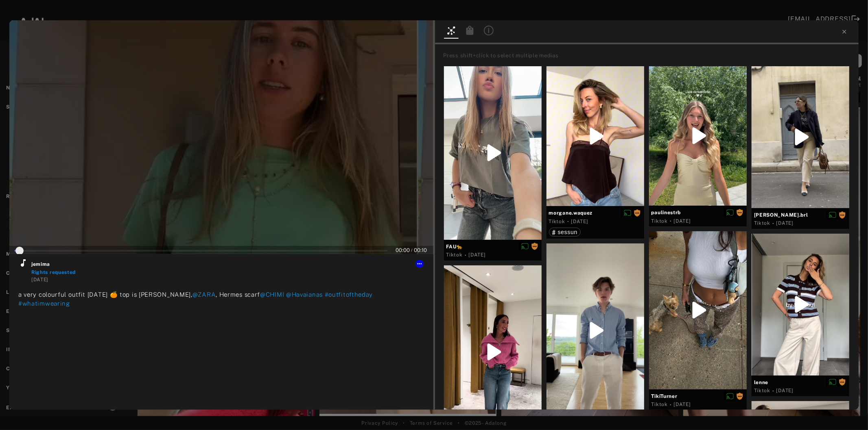 The width and height of the screenshot is (868, 430). Describe the element at coordinates (785, 391) in the screenshot. I see `time: 2025-07-02T00:00:00.000Z` at that location.